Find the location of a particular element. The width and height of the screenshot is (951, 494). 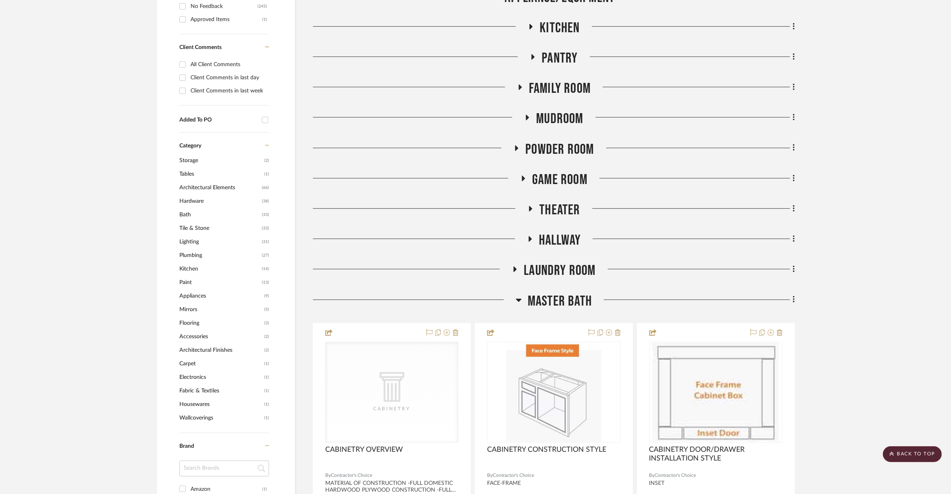

span: Plumbing is located at coordinates (220, 256).